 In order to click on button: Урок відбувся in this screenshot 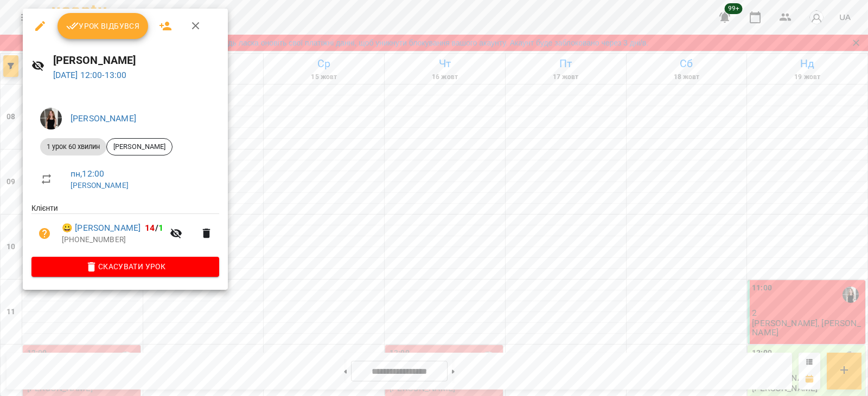, I will do `click(103, 26)`.